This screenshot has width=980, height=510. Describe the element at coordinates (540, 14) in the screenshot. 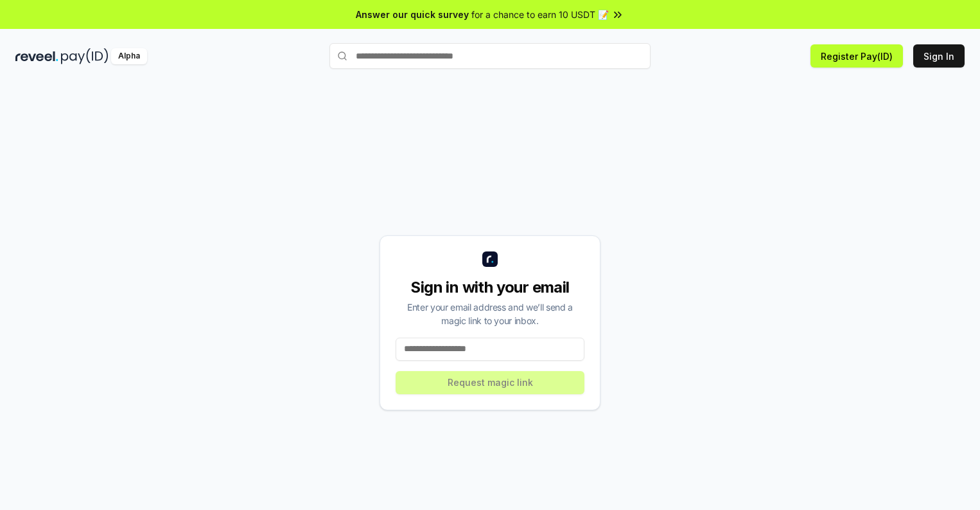

I see `span: for a chance to earn 10 USDT 📝` at that location.